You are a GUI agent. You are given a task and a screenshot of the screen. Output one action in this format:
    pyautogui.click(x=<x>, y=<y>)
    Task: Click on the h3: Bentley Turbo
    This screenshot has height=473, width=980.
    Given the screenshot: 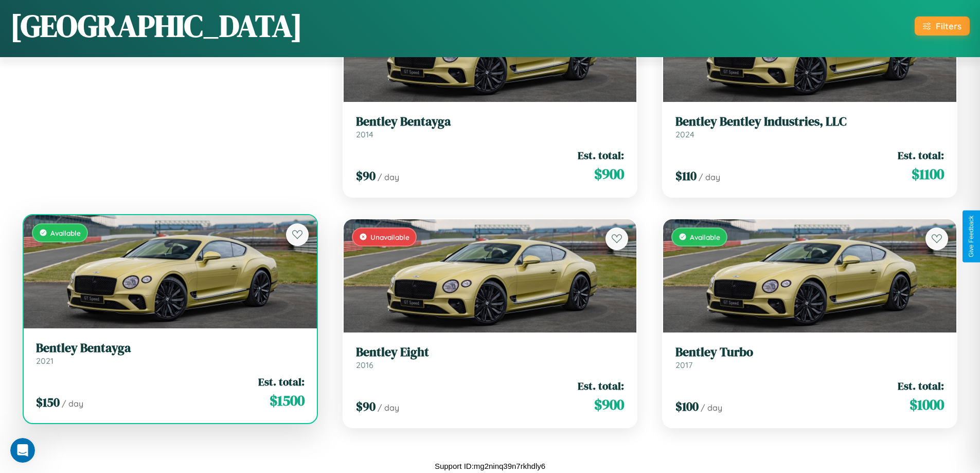 What is the action you would take?
    pyautogui.click(x=810, y=352)
    